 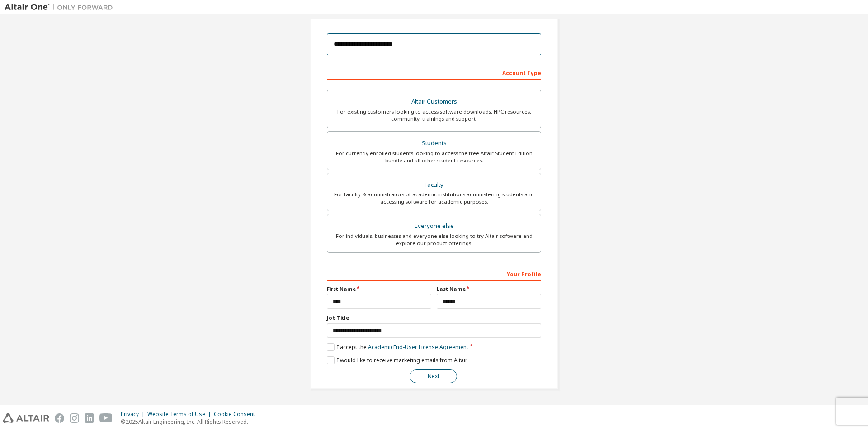 What do you see at coordinates (89, 418) in the screenshot?
I see `img: linkedin.svg` at bounding box center [89, 418].